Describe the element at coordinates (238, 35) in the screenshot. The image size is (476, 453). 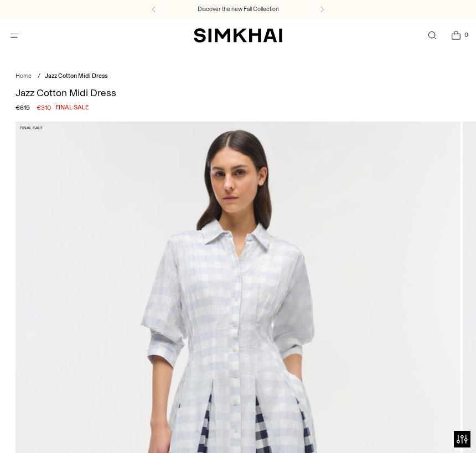
I see `a: SIMKHAI` at that location.